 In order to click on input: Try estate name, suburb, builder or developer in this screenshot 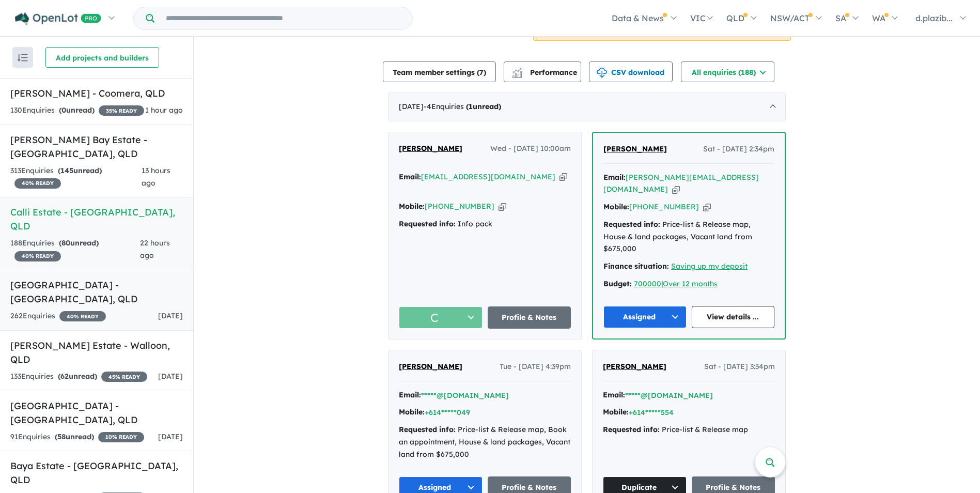, I will do `click(284, 18)`.